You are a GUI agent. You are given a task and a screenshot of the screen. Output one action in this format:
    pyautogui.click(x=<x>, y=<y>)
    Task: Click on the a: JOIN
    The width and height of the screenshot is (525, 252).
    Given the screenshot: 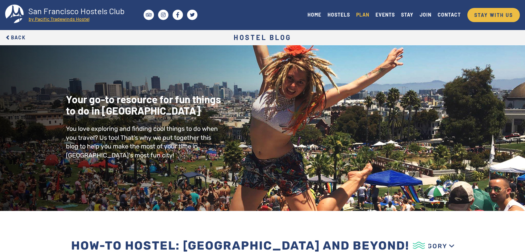 What is the action you would take?
    pyautogui.click(x=425, y=14)
    